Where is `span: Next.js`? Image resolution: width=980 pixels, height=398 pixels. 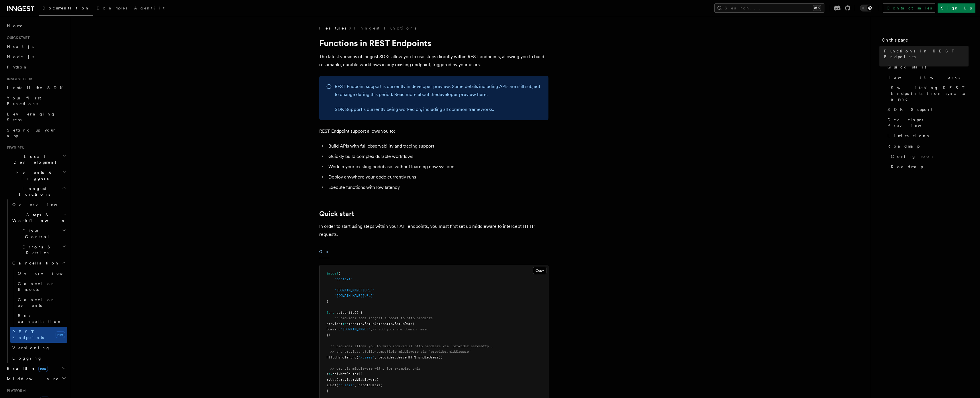
span: Next.js is located at coordinates (20, 47).